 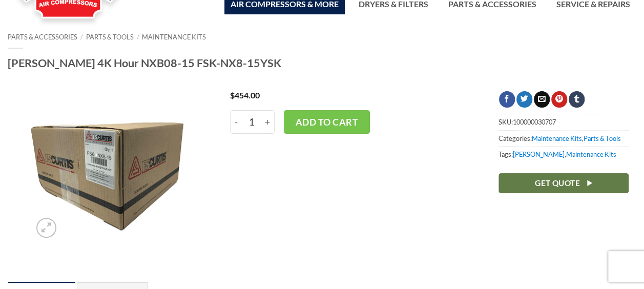 What do you see at coordinates (557, 183) in the screenshot?
I see `span: Get Quote` at bounding box center [557, 183].